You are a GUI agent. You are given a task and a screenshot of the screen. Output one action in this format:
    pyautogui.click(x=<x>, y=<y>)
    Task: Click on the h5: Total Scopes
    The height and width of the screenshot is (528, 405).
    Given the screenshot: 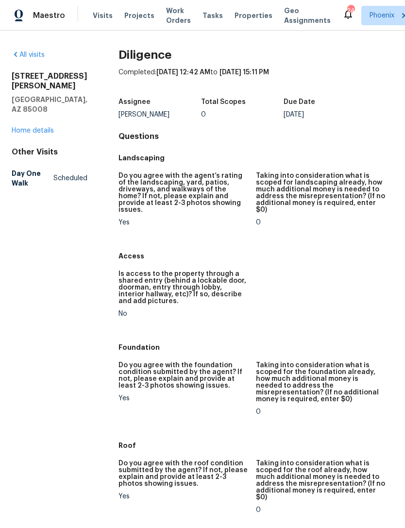 What is the action you would take?
    pyautogui.click(x=223, y=102)
    